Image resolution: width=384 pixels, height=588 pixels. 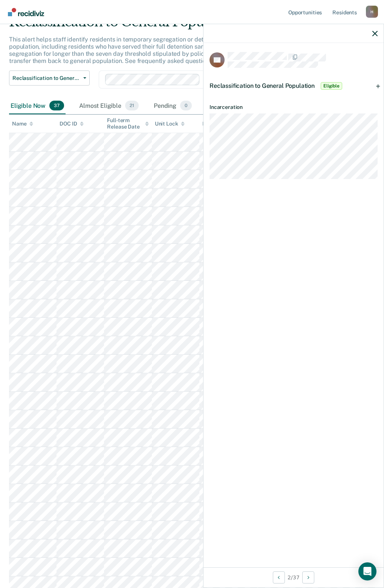 What do you see at coordinates (170, 123) in the screenshot?
I see `div: Unit Lock` at bounding box center [170, 123].